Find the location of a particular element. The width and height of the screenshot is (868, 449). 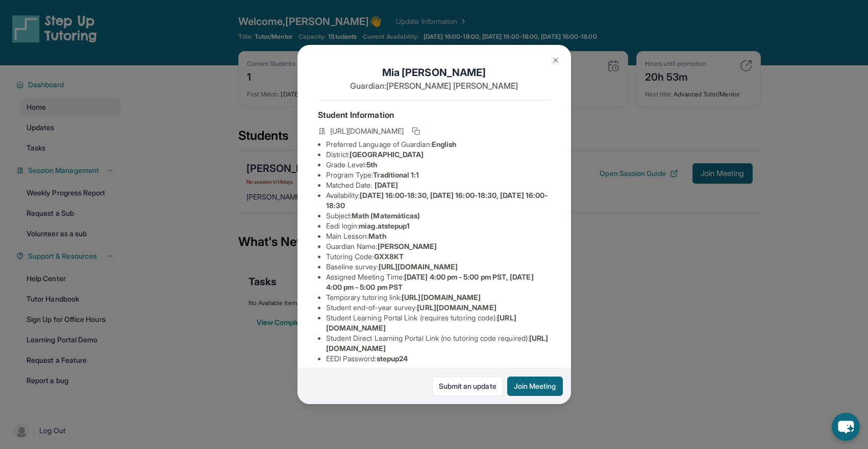

li: EEDI Password : is located at coordinates (438, 358).